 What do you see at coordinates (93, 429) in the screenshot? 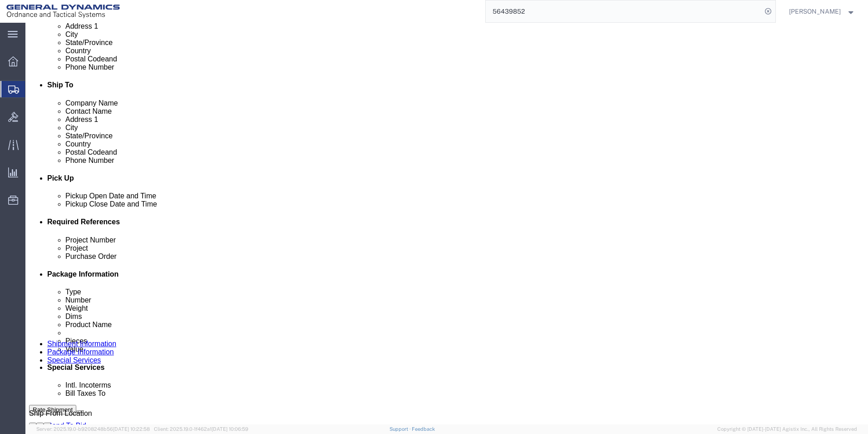
I see `span: Server: 2025.19.0-b9208248b56` at bounding box center [93, 429].